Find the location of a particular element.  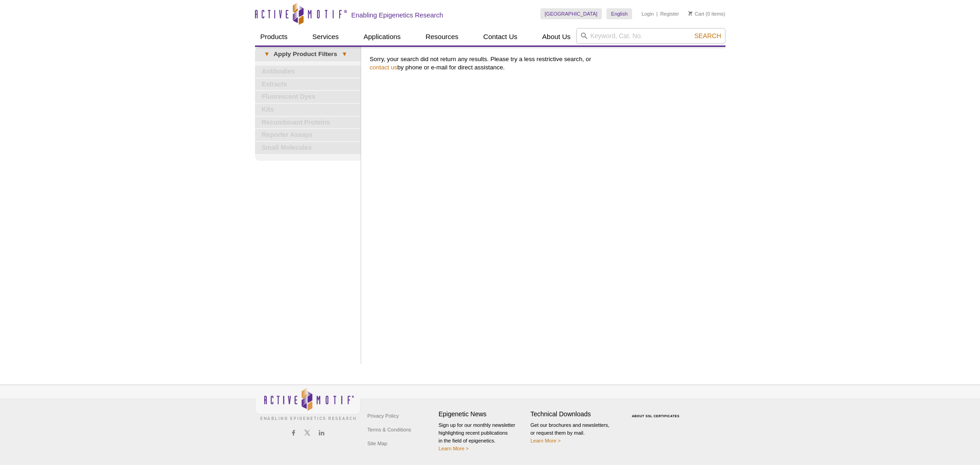

a: Privacy Policy is located at coordinates (384, 416).